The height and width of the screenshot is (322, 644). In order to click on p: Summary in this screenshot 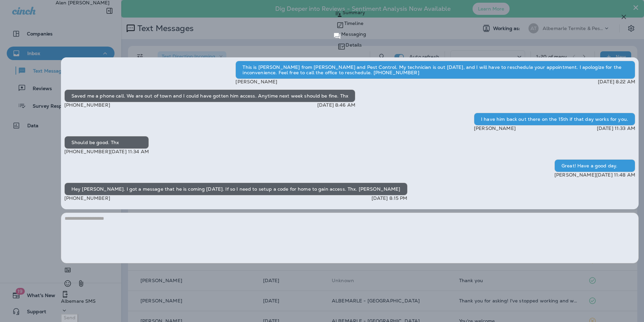, I will do `click(354, 12)`.